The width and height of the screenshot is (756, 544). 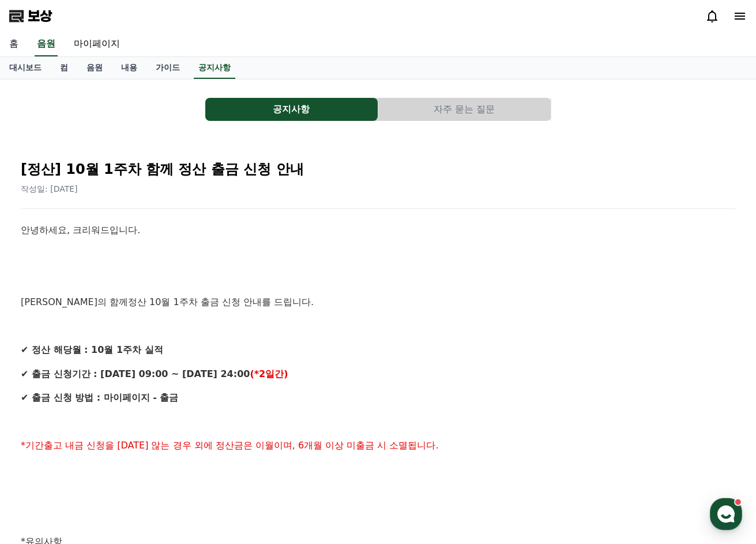 I want to click on font: 내용, so click(x=129, y=67).